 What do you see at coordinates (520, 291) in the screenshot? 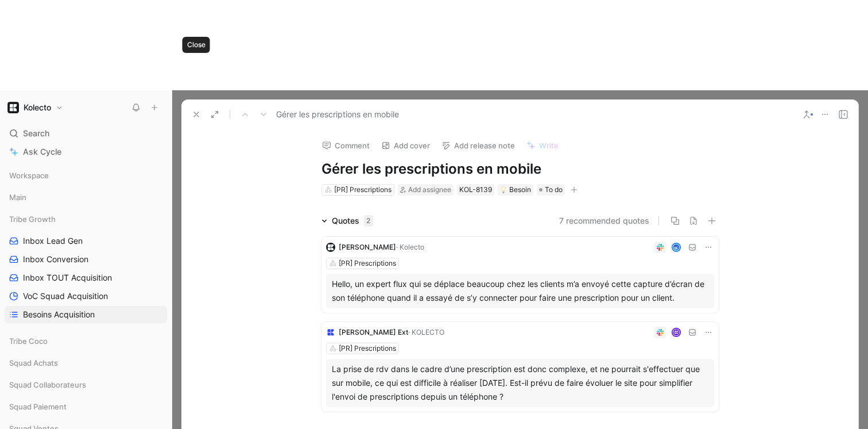
I see `div: Hello, un expert flux qui se déplace beaucoup chez les clients m’a envoyé cette capture d’écran d...` at bounding box center [520, 291].